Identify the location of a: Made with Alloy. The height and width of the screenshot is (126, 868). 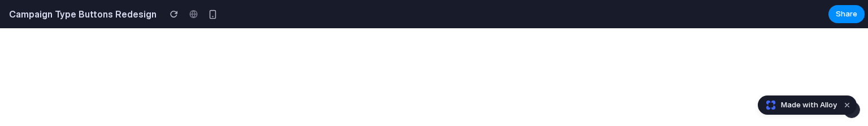
(798, 105).